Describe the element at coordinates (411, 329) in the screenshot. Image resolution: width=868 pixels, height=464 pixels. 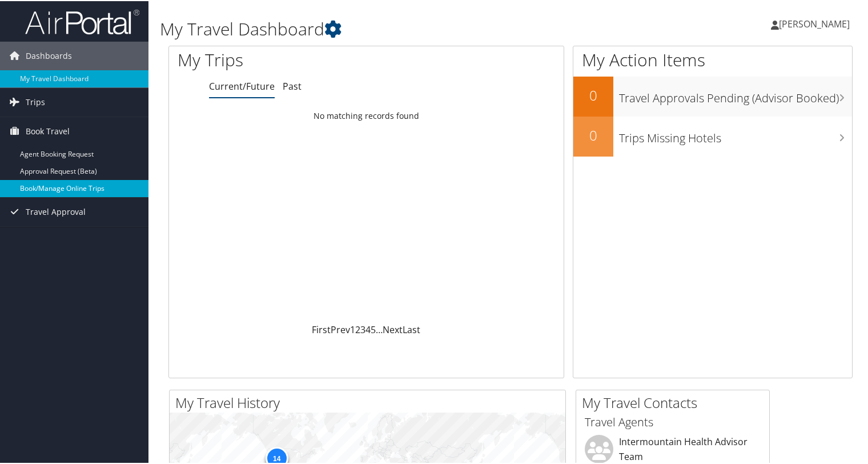
I see `a: Last` at that location.